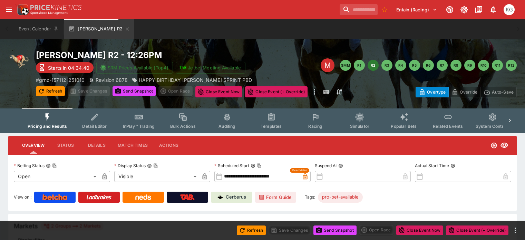 The width and height of the screenshot is (525, 240). Describe the element at coordinates (511, 65) in the screenshot. I see `button: R12` at that location.